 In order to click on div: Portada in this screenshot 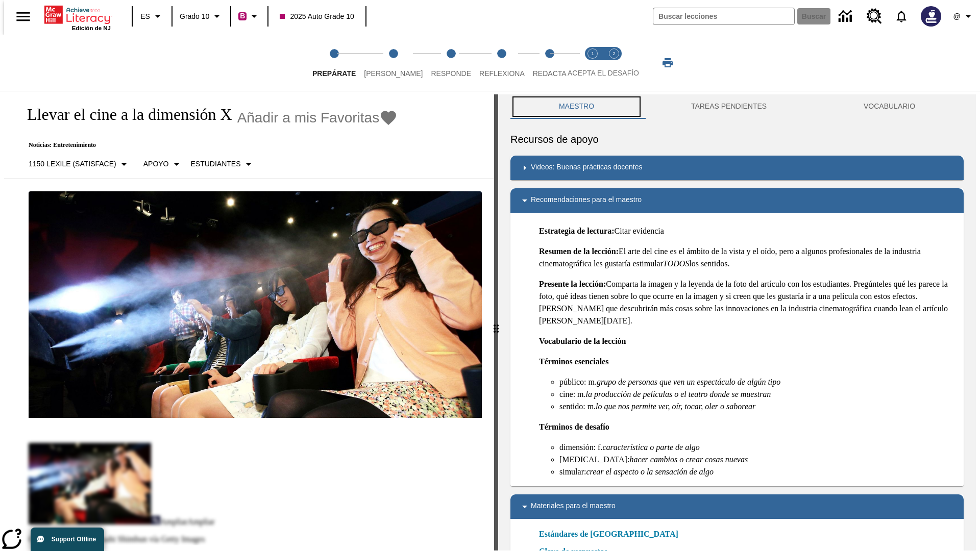, I will do `click(78, 18)`.